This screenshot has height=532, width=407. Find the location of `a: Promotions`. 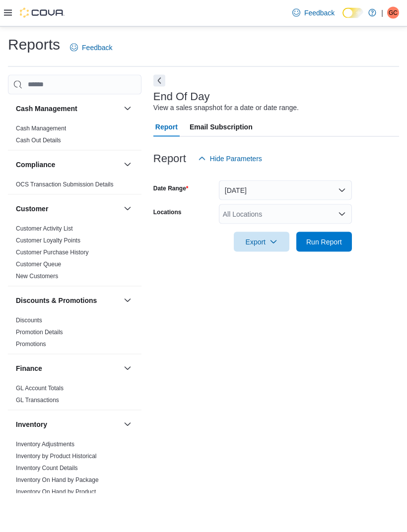

a: Promotions is located at coordinates (31, 344).